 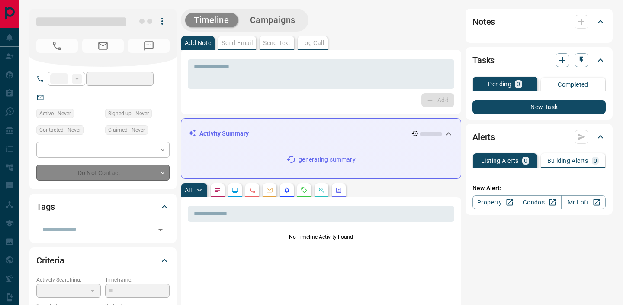 What do you see at coordinates (103, 260) in the screenshot?
I see `div: Criteria` at bounding box center [103, 260].